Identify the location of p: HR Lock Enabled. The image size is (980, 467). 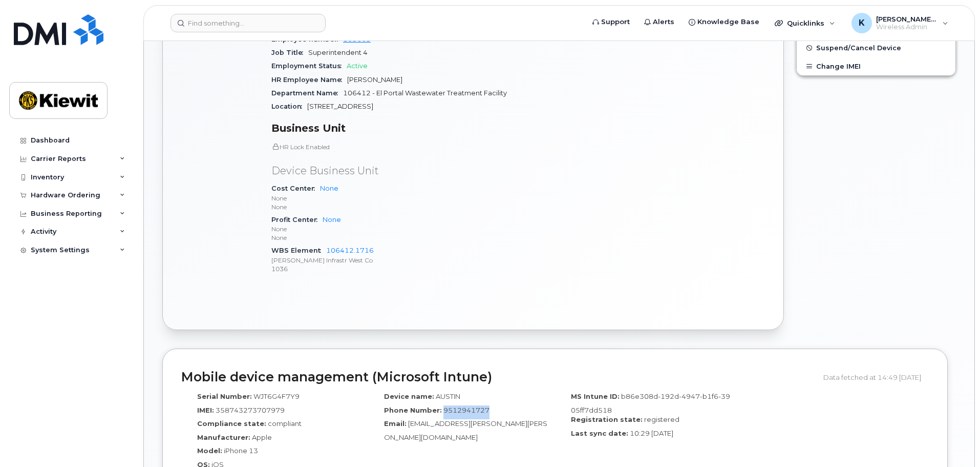
(392, 147).